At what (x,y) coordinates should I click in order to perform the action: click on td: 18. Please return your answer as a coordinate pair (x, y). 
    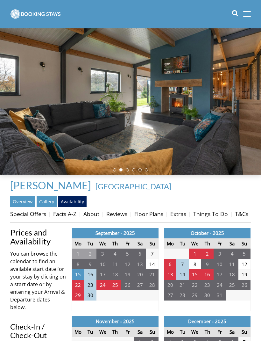
    Looking at the image, I should click on (232, 275).